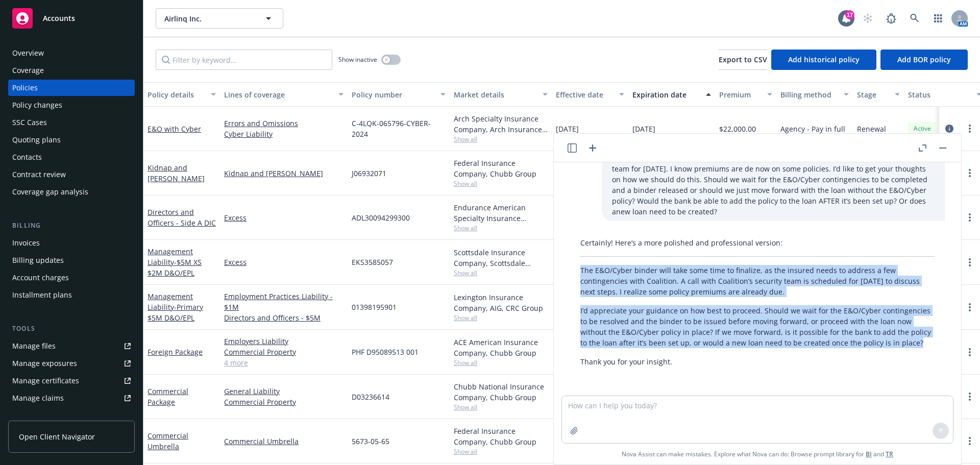 The image size is (980, 465). I want to click on a: Account charges, so click(71, 278).